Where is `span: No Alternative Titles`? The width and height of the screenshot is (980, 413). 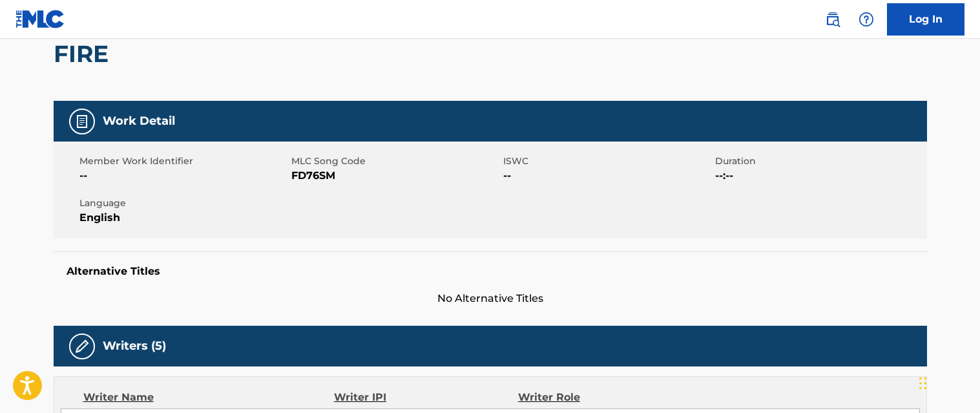
span: No Alternative Titles is located at coordinates (490, 298).